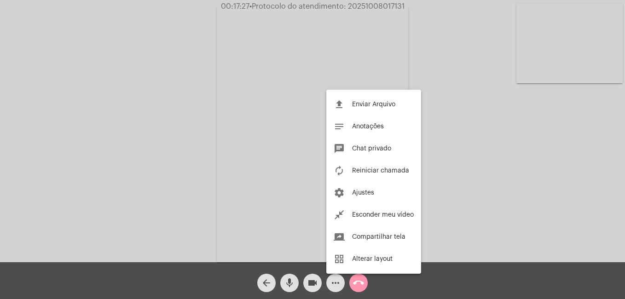  What do you see at coordinates (379, 237) in the screenshot?
I see `span: Compartilhar tela` at bounding box center [379, 237].